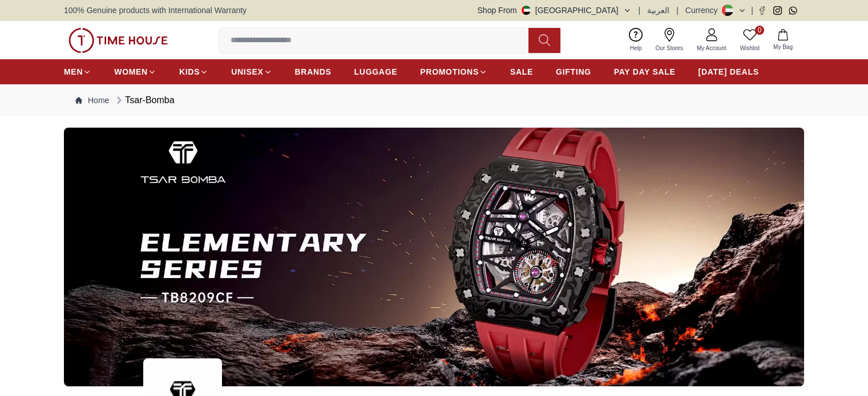  What do you see at coordinates (376, 72) in the screenshot?
I see `a: LUGGAGE` at bounding box center [376, 72].